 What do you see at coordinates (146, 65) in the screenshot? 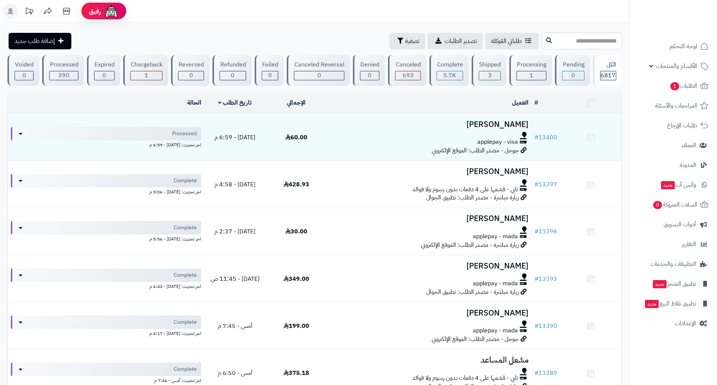
I see `div: Chargeback` at bounding box center [146, 65].